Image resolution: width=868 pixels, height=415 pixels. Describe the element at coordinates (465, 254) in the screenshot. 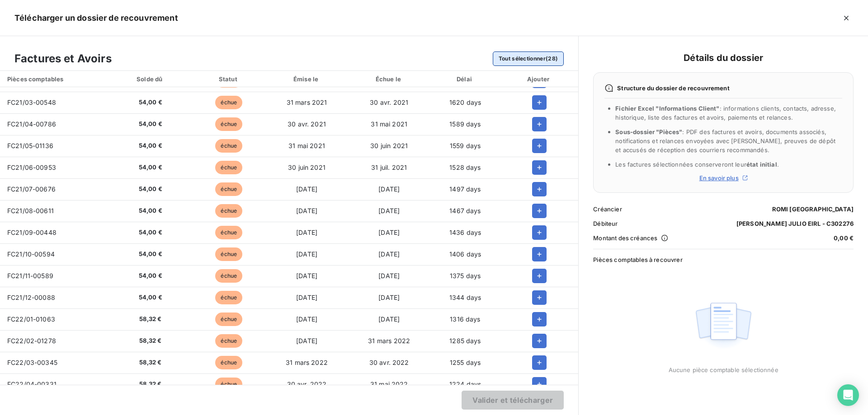

I see `td: 1406 days` at that location.